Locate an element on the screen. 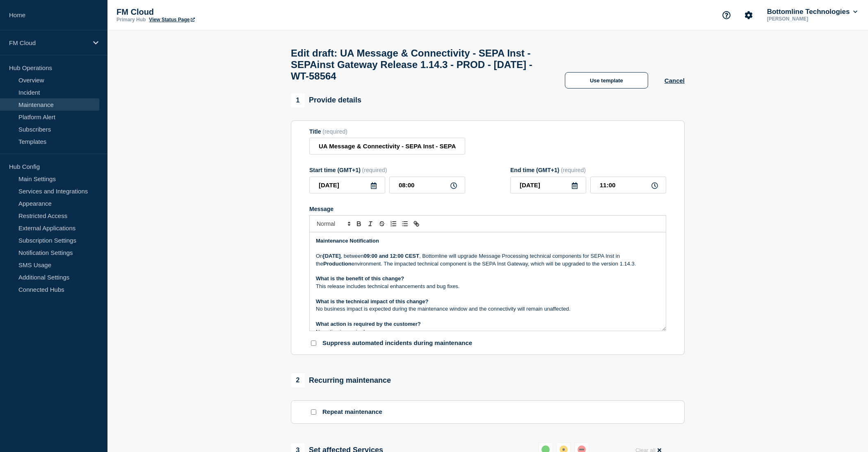  button: Toggle link is located at coordinates (416, 224).